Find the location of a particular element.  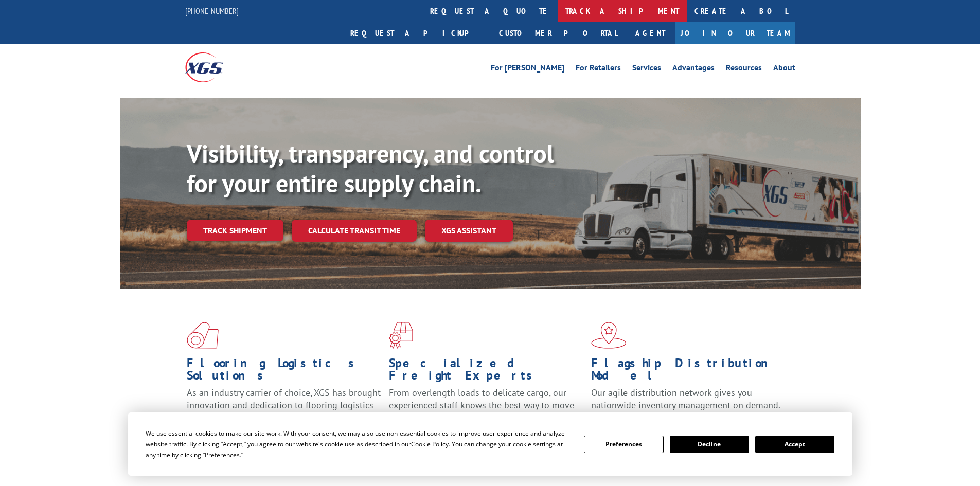

img: xgs-icon-focused-on-flooring-red is located at coordinates (400, 335).